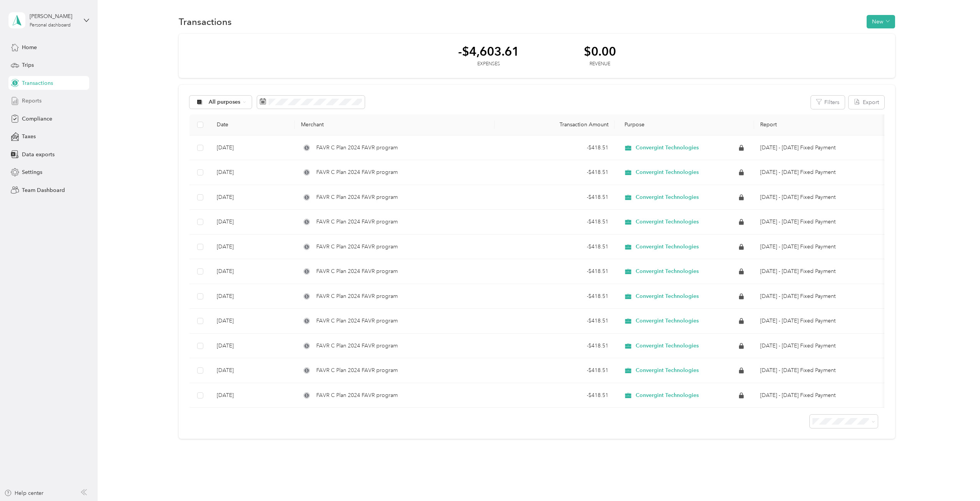 This screenshot has height=501, width=980. Describe the element at coordinates (225, 102) in the screenshot. I see `span: All purposes` at that location.